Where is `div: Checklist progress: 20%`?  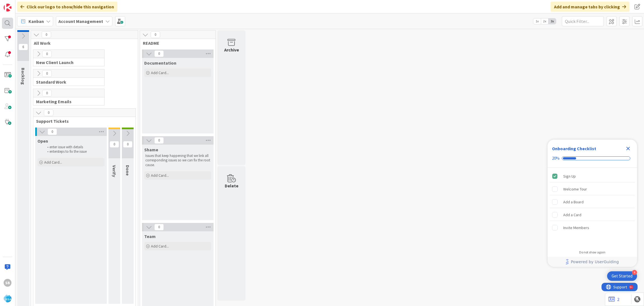 div: Checklist progress: 20% is located at coordinates (592, 158).